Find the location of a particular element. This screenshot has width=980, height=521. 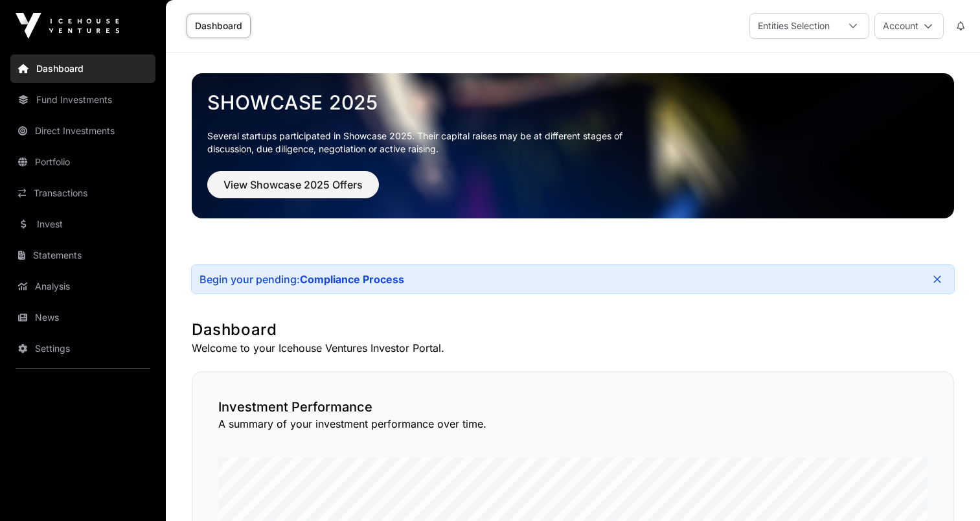

a: Fund Investments is located at coordinates (83, 99).